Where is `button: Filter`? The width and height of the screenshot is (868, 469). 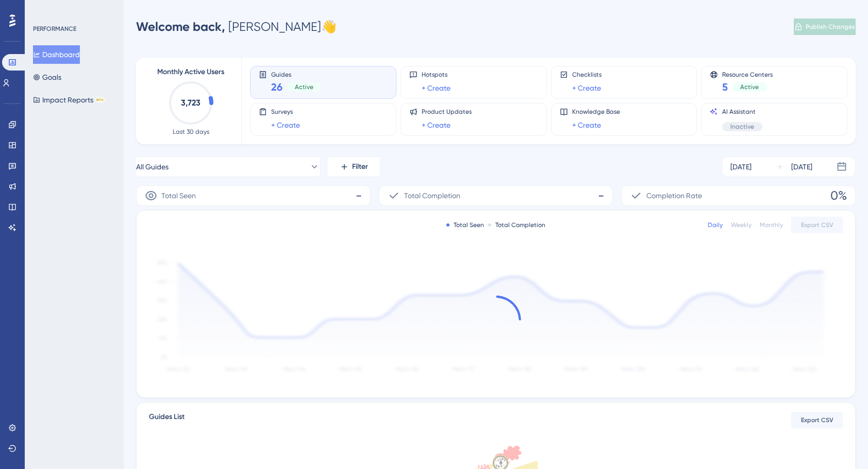
button: Filter is located at coordinates (353, 167).